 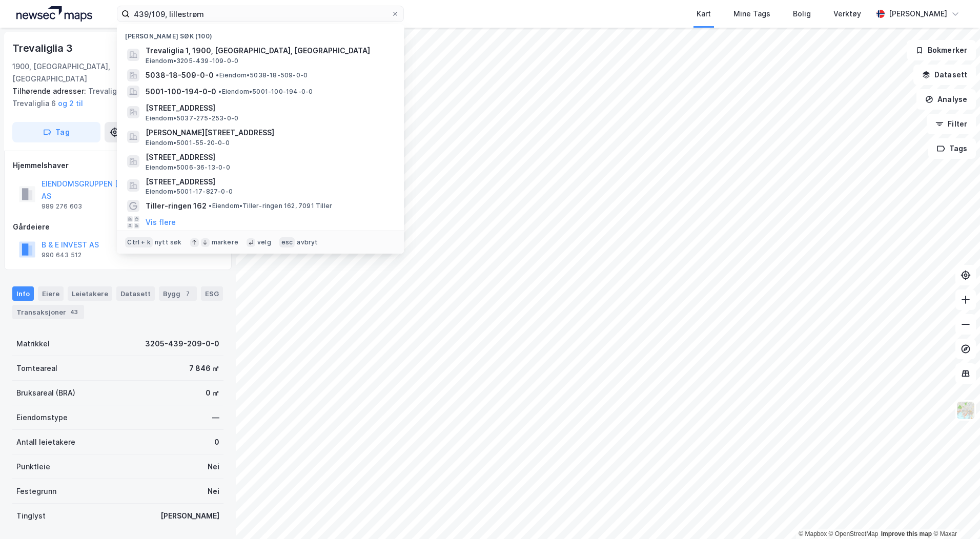 I want to click on div: Antall leietakere, so click(x=46, y=442).